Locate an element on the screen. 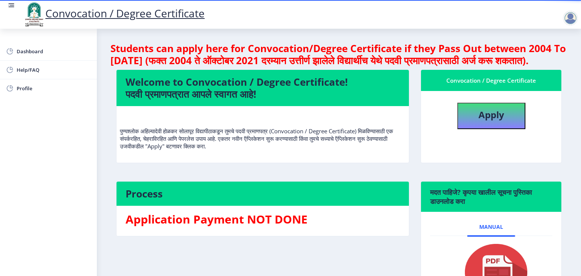  h4: Welcome to Convocation / Degree Certificate! पदवी प्रमाणपत्रात आपले स्वागत आहे! is located at coordinates (262, 88).